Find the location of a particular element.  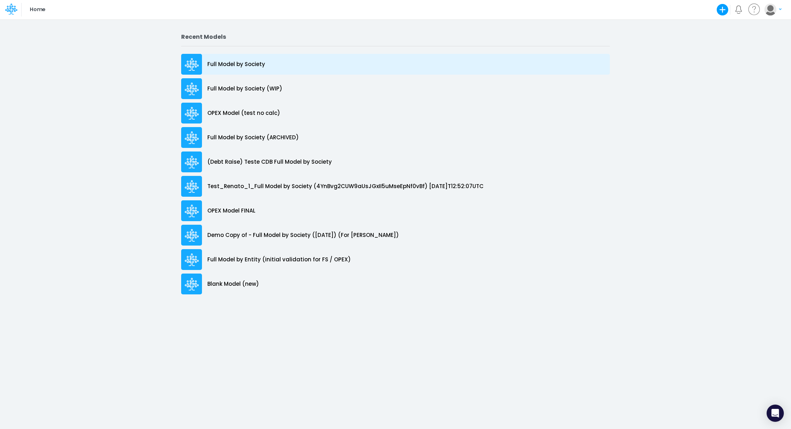

a: OPEX Model (test no calc) is located at coordinates (395, 113).